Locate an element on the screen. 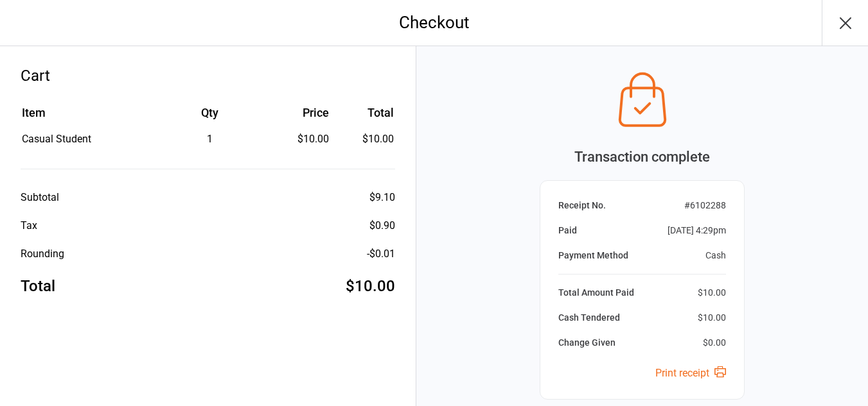  div: $9.10 is located at coordinates (382, 198).